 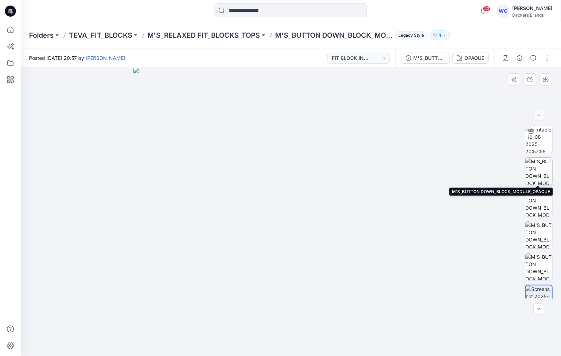 What do you see at coordinates (410, 35) in the screenshot?
I see `button: Legacy Style` at bounding box center [410, 35].